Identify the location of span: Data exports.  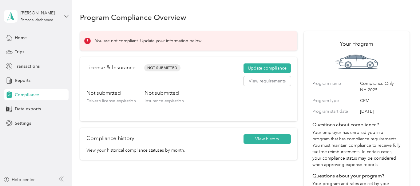
(28, 109).